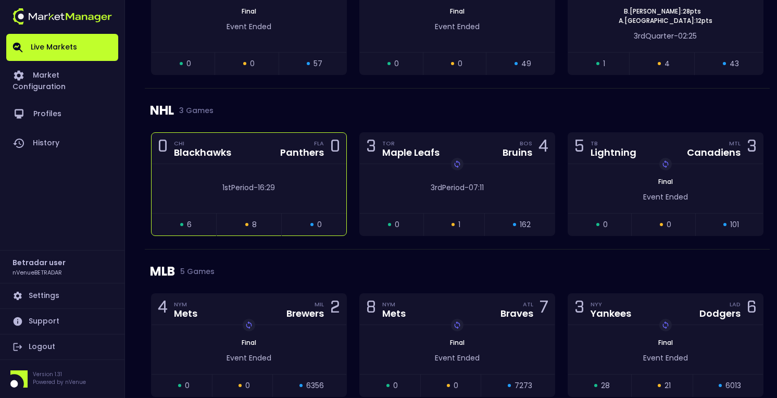 This screenshot has width=777, height=398. I want to click on div: 8, so click(371, 309).